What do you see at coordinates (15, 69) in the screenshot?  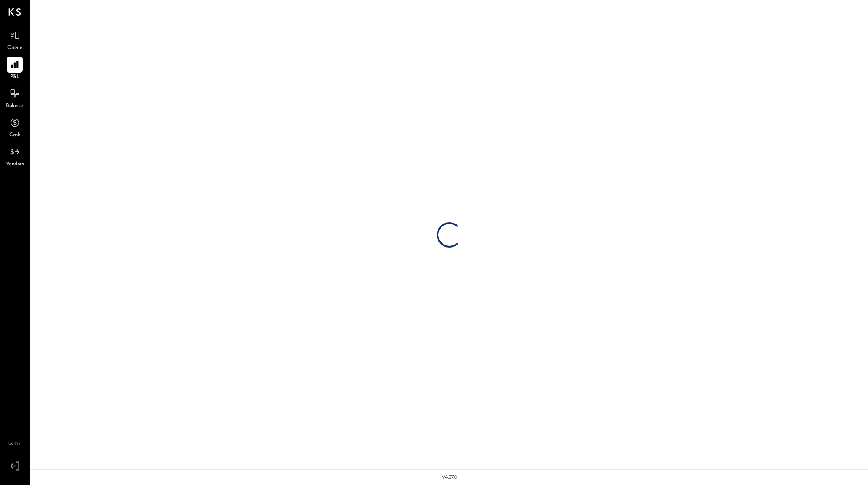 I see `a: P&L` at bounding box center [15, 69].